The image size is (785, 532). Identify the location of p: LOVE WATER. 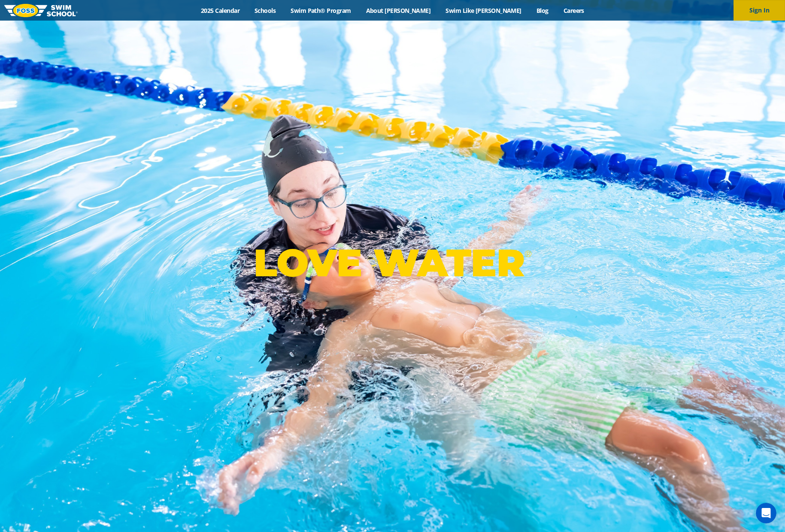
(392, 263).